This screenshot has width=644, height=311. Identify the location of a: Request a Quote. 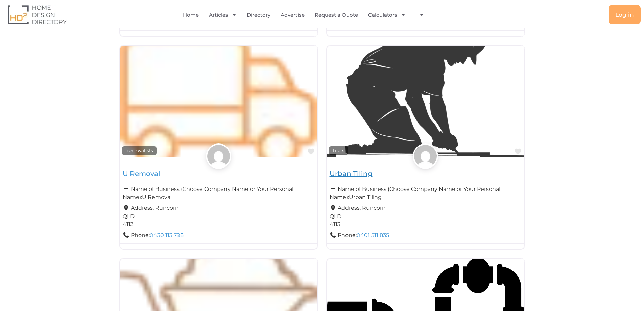
(337, 15).